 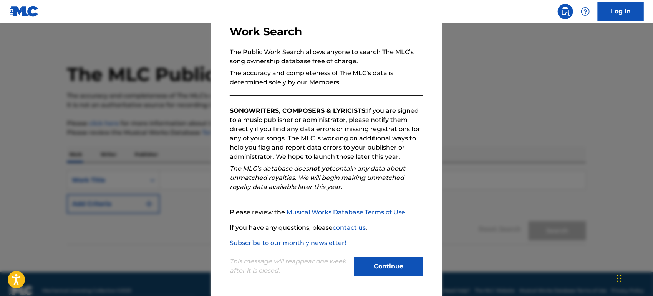 What do you see at coordinates (621, 12) in the screenshot?
I see `a: Log In` at bounding box center [621, 12].